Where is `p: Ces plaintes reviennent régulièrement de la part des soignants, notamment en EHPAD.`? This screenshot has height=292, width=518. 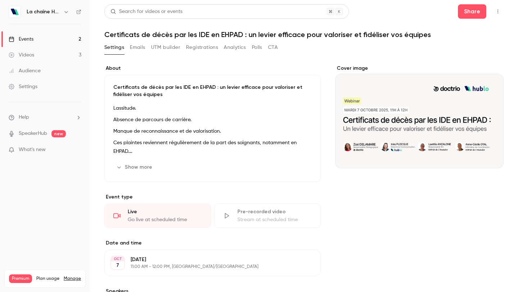 p: Ces plaintes reviennent régulièrement de la part des soignants, notamment en EHPAD. is located at coordinates (212, 147).